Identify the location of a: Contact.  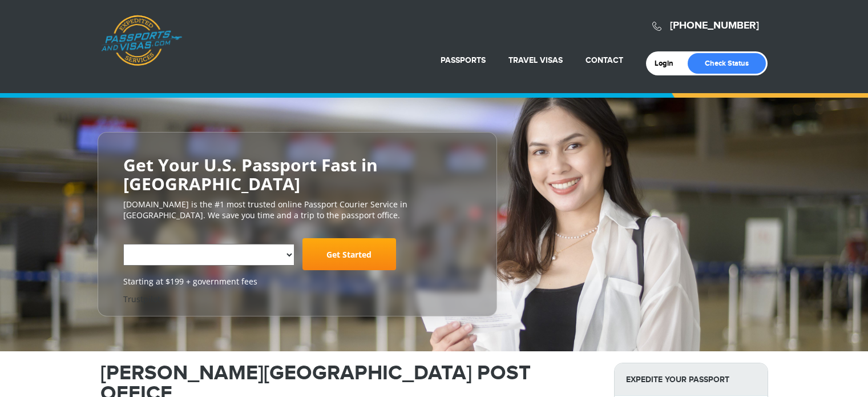
(604, 60).